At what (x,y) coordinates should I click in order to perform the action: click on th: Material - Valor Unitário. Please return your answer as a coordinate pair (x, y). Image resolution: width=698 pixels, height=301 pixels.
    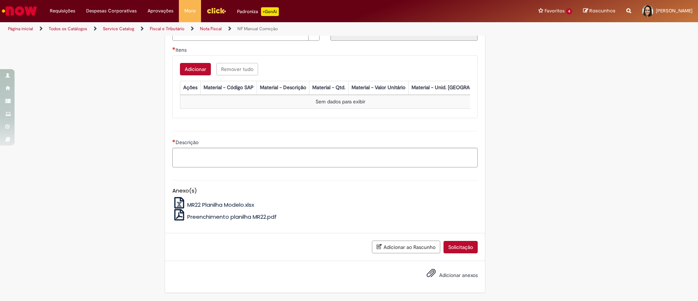
    Looking at the image, I should click on (378, 87).